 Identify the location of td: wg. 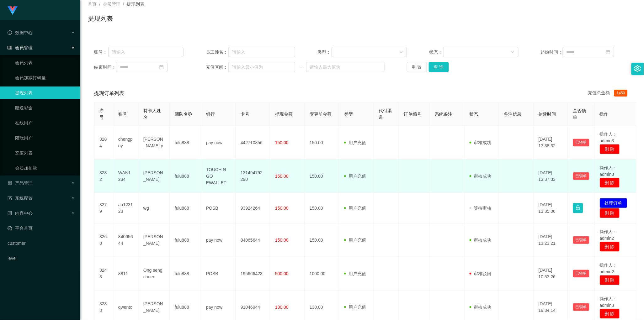
(154, 208).